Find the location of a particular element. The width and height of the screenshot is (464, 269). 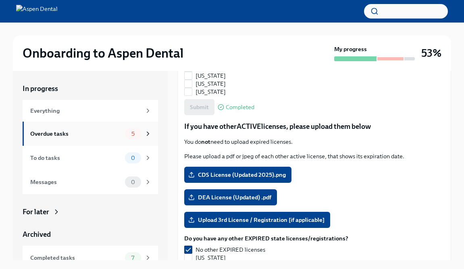

div: Messages is located at coordinates (76, 182).